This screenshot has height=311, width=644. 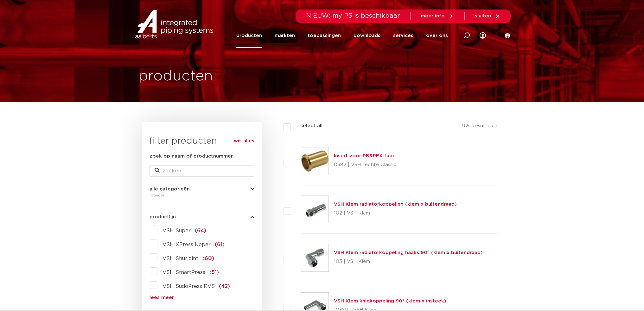 I want to click on a: VSH Klem radiatorkoppeling (klem x buitendraad), so click(x=396, y=204).